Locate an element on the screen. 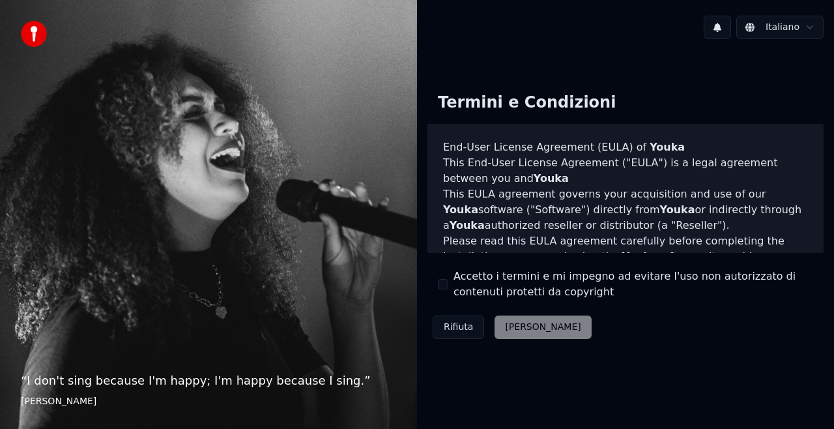  button: Rifiuta is located at coordinates (458, 327).